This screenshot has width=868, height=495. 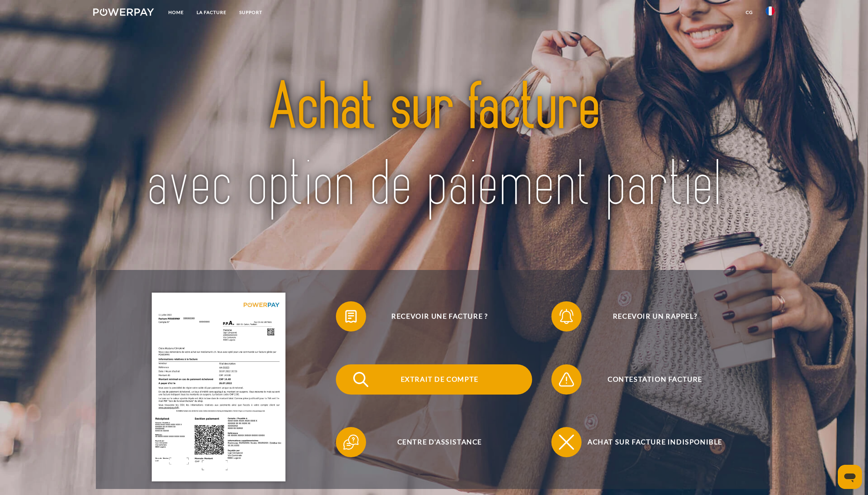 What do you see at coordinates (770, 11) in the screenshot?
I see `img: fr` at bounding box center [770, 11].